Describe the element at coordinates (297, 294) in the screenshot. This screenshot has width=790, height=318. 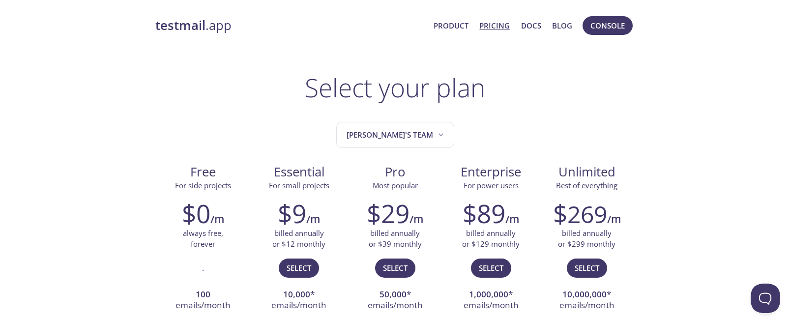
I see `strong: 10,000` at that location.